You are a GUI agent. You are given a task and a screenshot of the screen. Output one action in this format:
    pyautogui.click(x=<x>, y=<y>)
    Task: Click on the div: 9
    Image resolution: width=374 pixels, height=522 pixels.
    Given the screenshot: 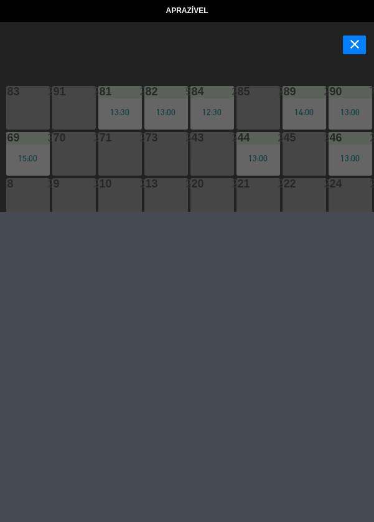 What is the action you would take?
    pyautogui.click(x=54, y=184)
    